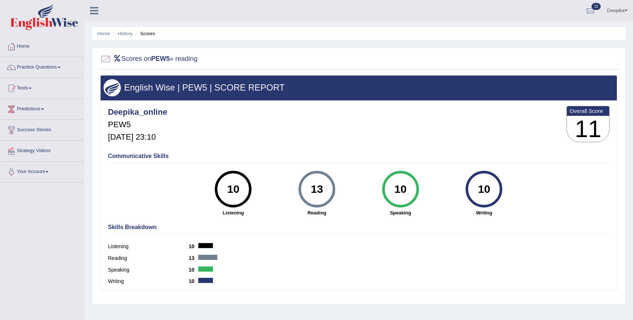 This screenshot has height=320, width=633. Describe the element at coordinates (145, 33) in the screenshot. I see `li: Scores` at that location.